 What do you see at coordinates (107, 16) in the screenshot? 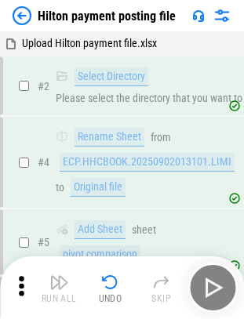
I see `div: Hilton payment posting file` at bounding box center [107, 16].